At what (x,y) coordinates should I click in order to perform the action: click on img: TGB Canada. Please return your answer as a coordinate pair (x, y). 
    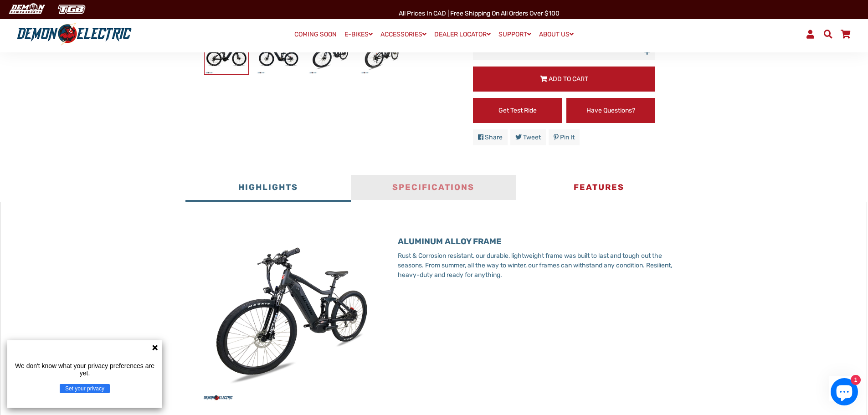
    Looking at the image, I should click on (72, 9).